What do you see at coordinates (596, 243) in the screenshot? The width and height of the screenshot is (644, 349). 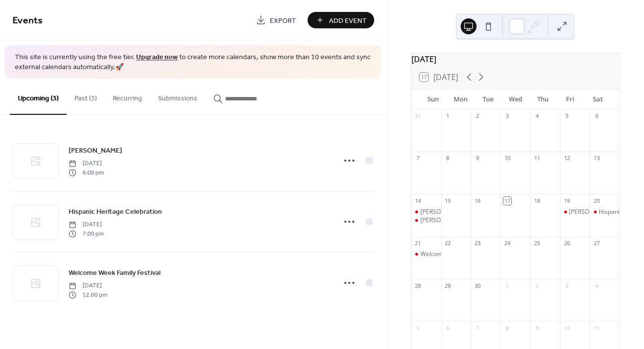 I see `div: 27` at bounding box center [596, 243].